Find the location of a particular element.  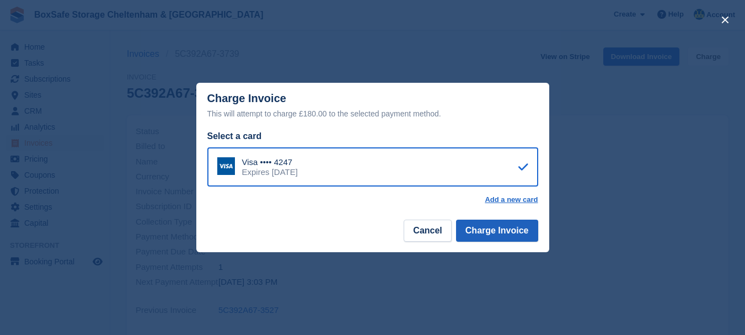

button: Cancel is located at coordinates (427, 231).